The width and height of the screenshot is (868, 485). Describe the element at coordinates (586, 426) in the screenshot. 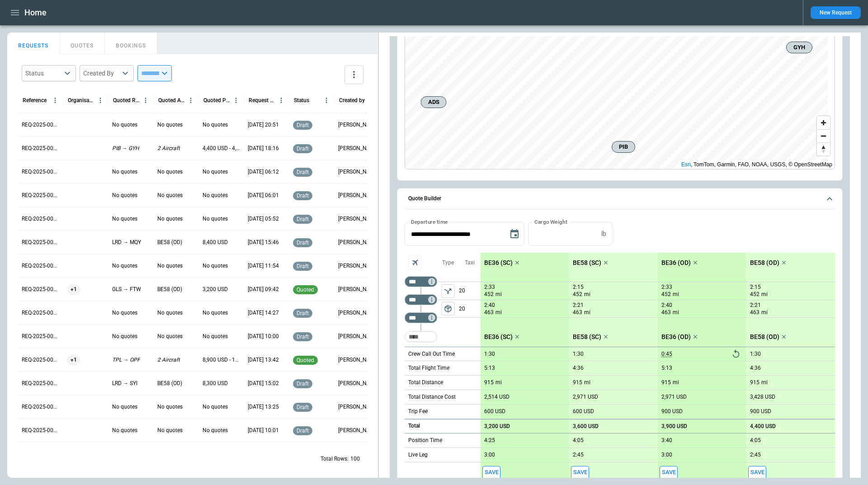

I see `p: 3,600 USD` at that location.